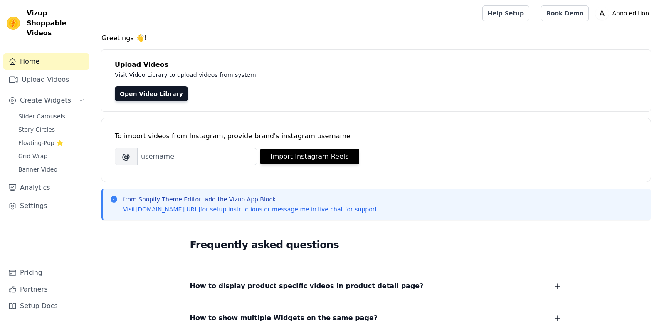 The width and height of the screenshot is (659, 321). What do you see at coordinates (602, 13) in the screenshot?
I see `text: A` at bounding box center [602, 13].